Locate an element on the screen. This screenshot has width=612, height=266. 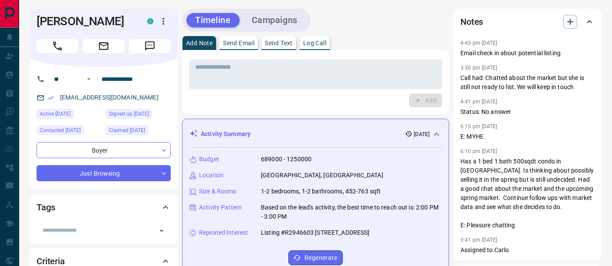
p: Send Text is located at coordinates (279, 43).